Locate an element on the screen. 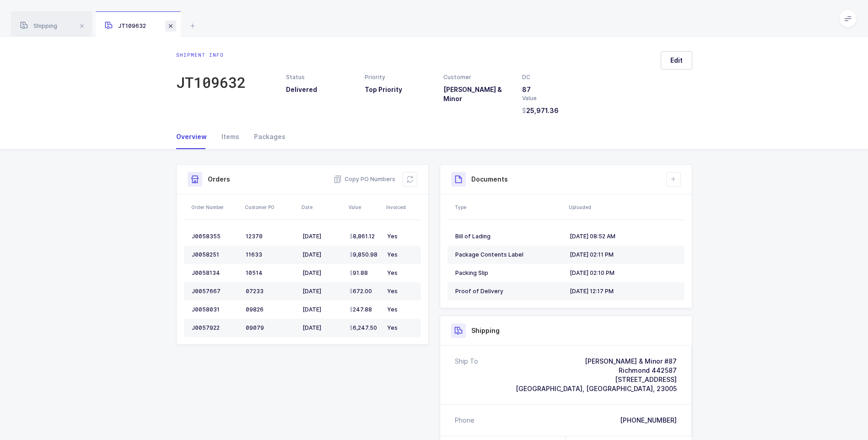  div: Items is located at coordinates (230, 136).